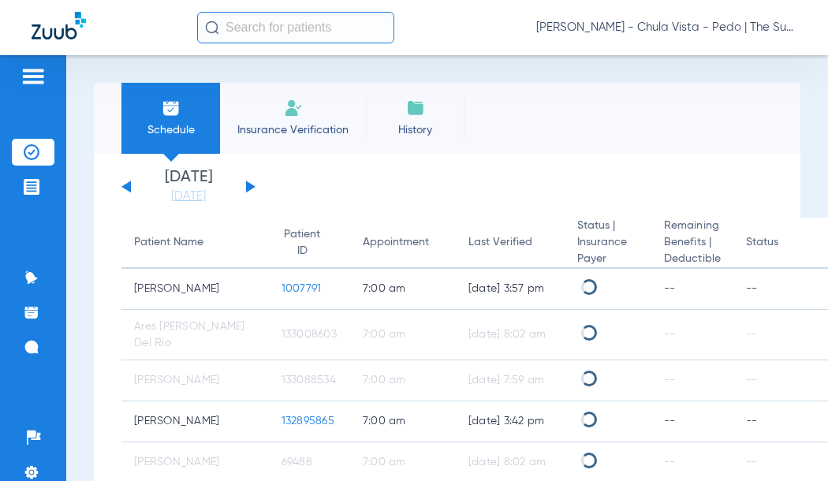 The width and height of the screenshot is (828, 481). Describe the element at coordinates (693, 259) in the screenshot. I see `span: Deductible` at that location.